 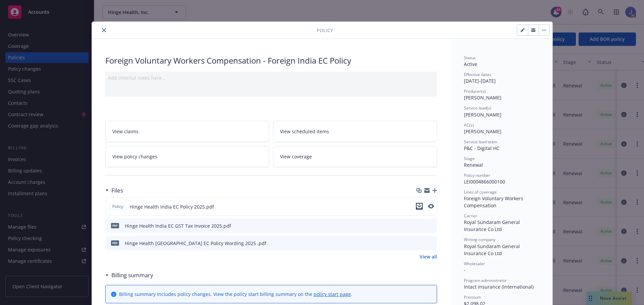 What do you see at coordinates (470, 215) in the screenshot?
I see `span: Carrier` at bounding box center [470, 215].